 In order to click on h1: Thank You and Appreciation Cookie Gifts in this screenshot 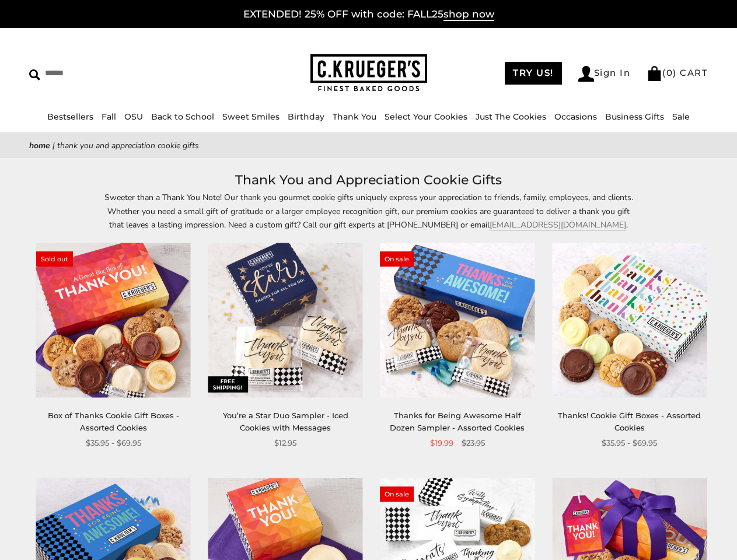, I will do `click(368, 180)`.